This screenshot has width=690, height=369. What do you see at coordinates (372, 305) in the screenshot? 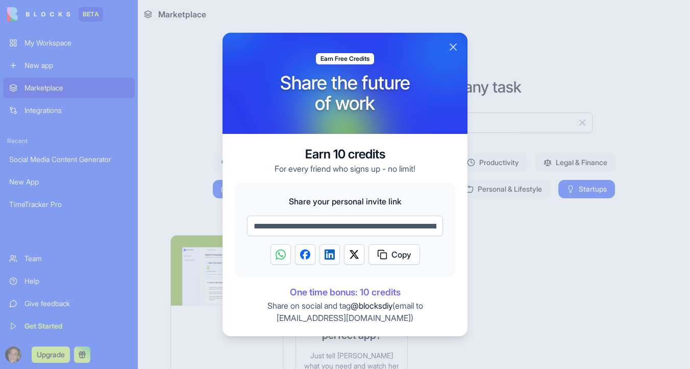
I see `span: @blocksdiy` at bounding box center [372, 305].